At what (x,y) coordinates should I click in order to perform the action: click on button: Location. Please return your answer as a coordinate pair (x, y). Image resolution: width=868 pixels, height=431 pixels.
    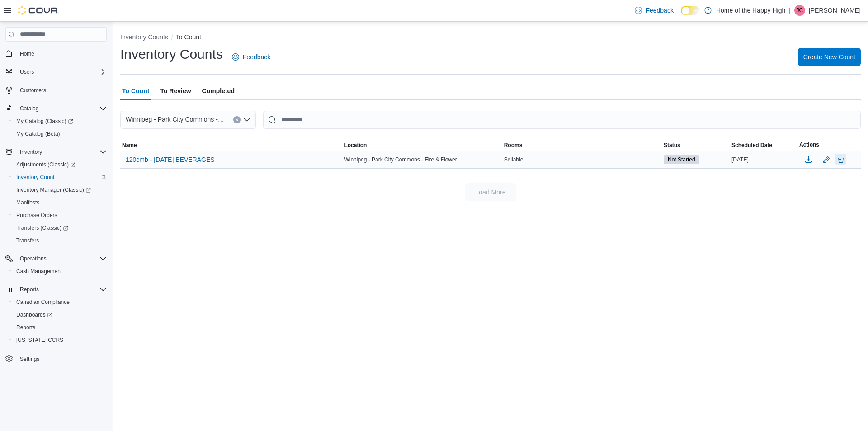
    Looking at the image, I should click on (422, 145).